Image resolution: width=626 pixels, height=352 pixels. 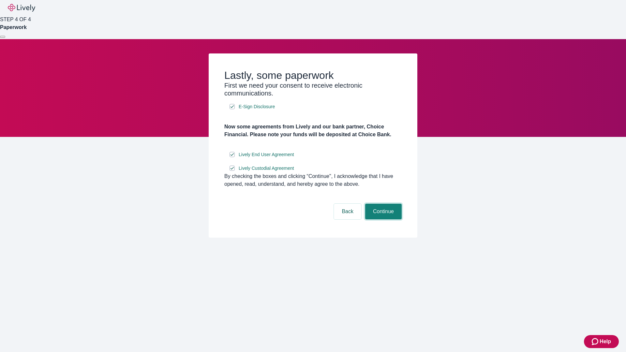 What do you see at coordinates (257, 107) in the screenshot?
I see `span: E-Sign Disclosure` at bounding box center [257, 107].